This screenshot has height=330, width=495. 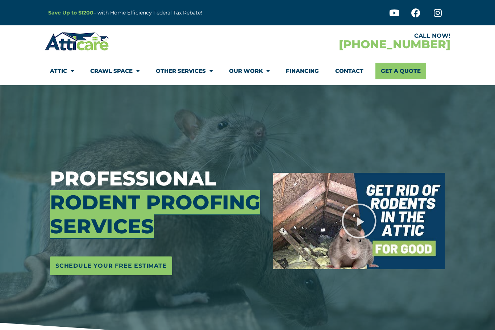 I want to click on strong: Save Up to $1200, so click(x=71, y=13).